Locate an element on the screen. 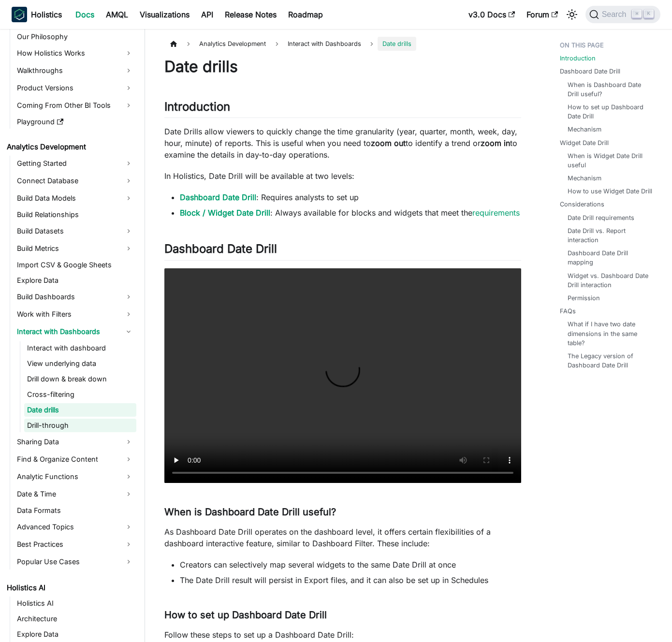 This screenshot has width=672, height=642. a: Product Versions is located at coordinates (75, 88).